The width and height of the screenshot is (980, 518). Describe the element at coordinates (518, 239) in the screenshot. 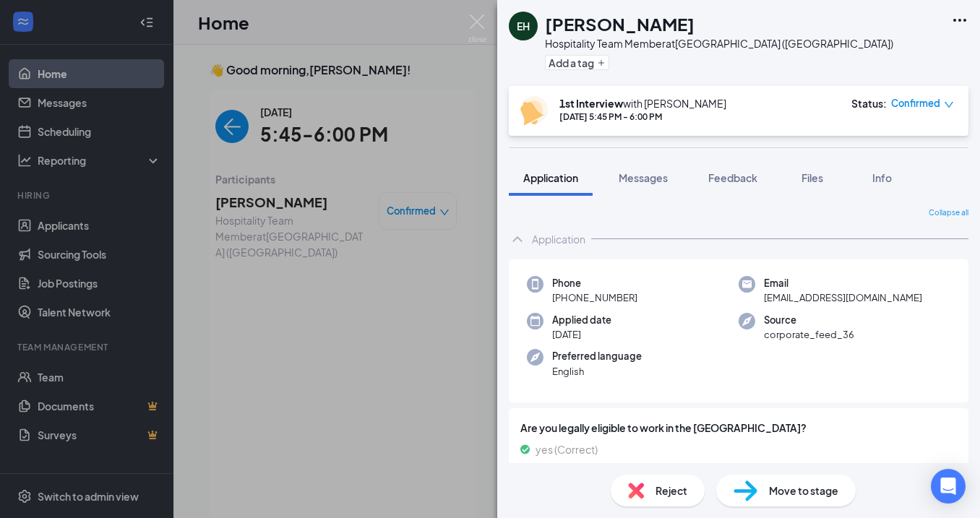

I see `svg: ChevronUp` at that location.